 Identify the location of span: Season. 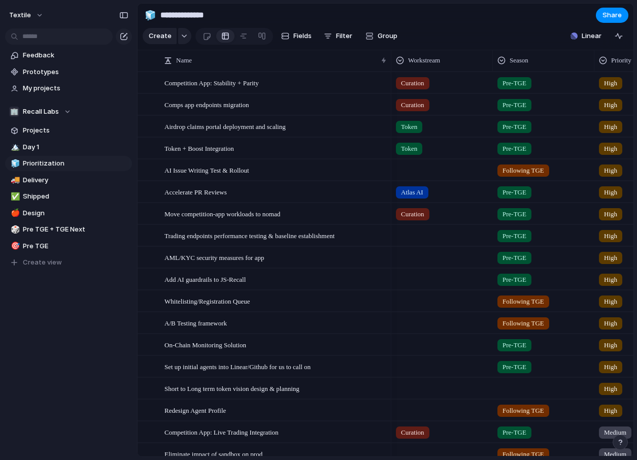
(518, 60).